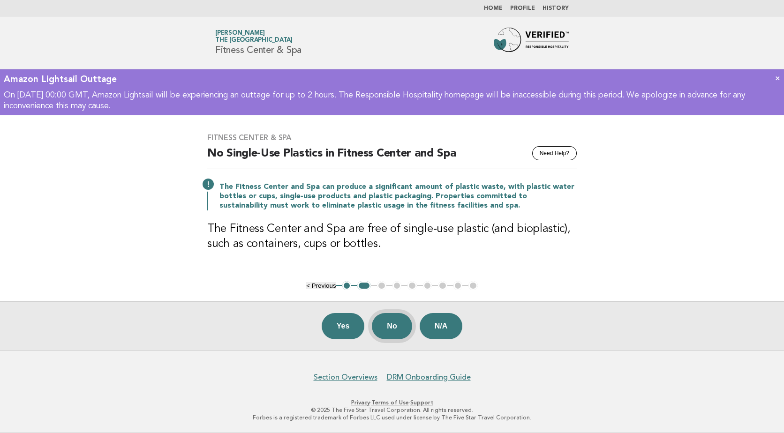 The image size is (784, 433). I want to click on a: Support, so click(421, 403).